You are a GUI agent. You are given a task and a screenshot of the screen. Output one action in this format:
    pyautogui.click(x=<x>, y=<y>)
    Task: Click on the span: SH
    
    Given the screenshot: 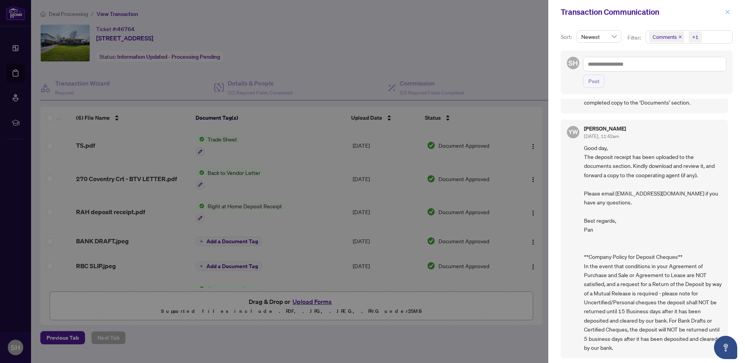 What is the action you would take?
    pyautogui.click(x=573, y=63)
    